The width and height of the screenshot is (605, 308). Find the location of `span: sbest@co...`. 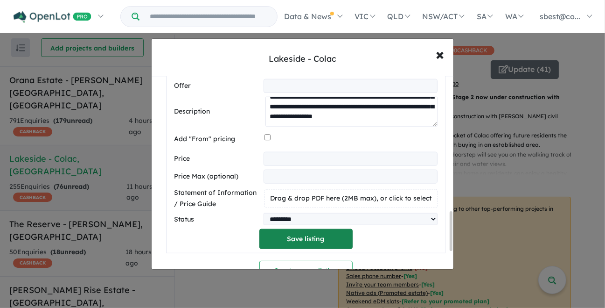

span: sbest@co... is located at coordinates (560, 16).